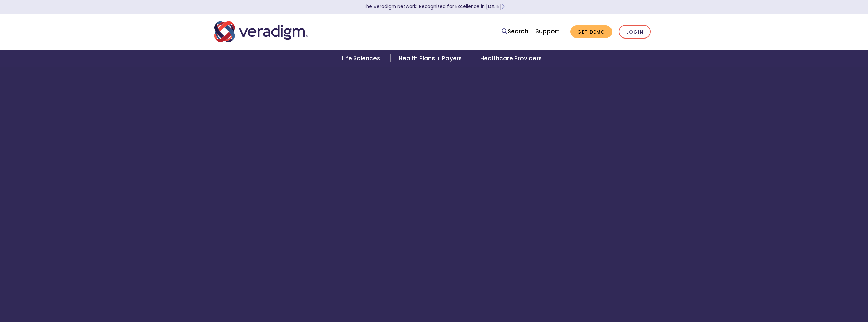 This screenshot has height=322, width=868. What do you see at coordinates (515, 31) in the screenshot?
I see `a: Search` at bounding box center [515, 31].